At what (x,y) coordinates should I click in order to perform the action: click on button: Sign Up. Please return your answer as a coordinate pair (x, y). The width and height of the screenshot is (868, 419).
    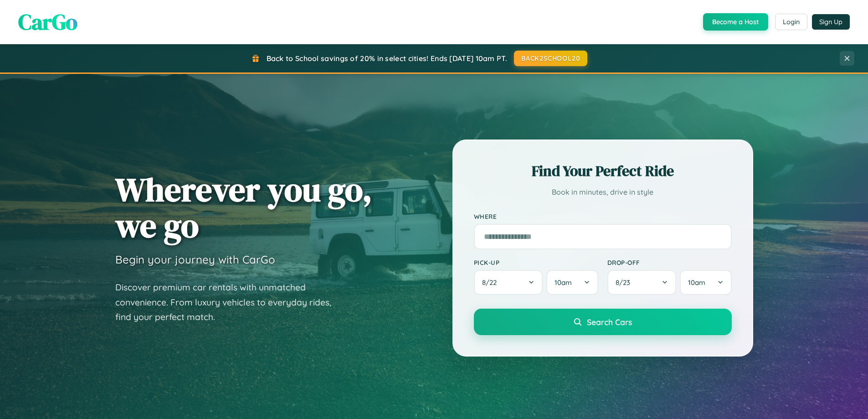
    Looking at the image, I should click on (831, 22).